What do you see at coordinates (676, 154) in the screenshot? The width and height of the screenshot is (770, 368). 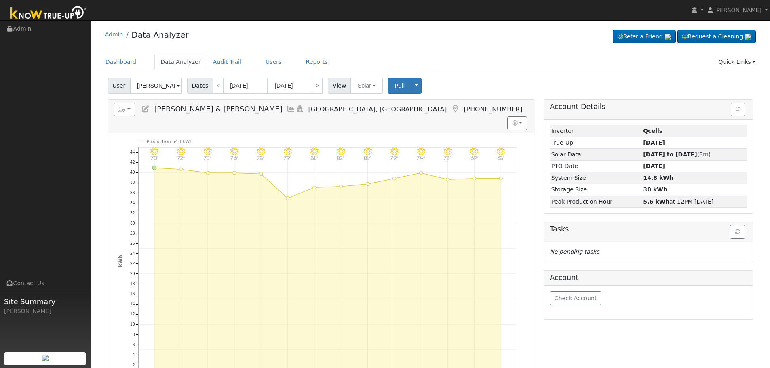 I see `span: (3m)` at bounding box center [676, 154].